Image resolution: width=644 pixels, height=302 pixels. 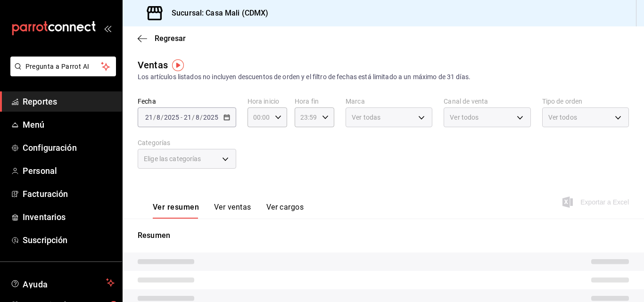 What do you see at coordinates (68, 147) in the screenshot?
I see `span: Configuración` at bounding box center [68, 147].